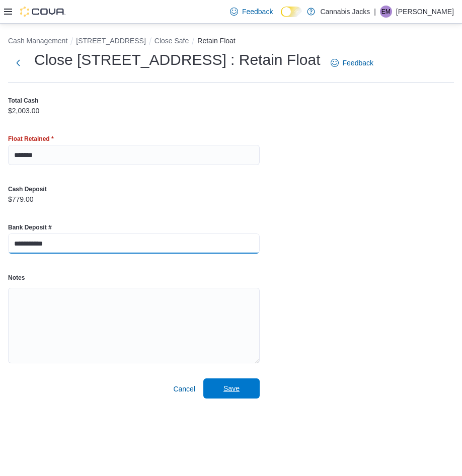 This screenshot has height=476, width=462. What do you see at coordinates (184, 389) in the screenshot?
I see `span: Cancel` at bounding box center [184, 389].